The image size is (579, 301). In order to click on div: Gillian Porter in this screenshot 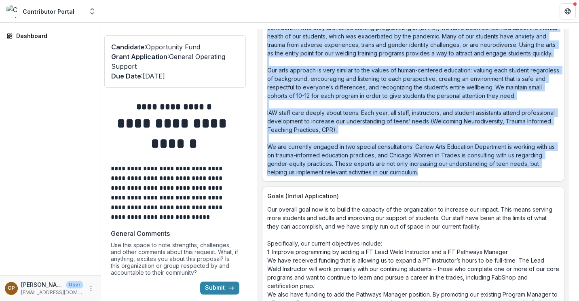, I will do `click(11, 288)`.